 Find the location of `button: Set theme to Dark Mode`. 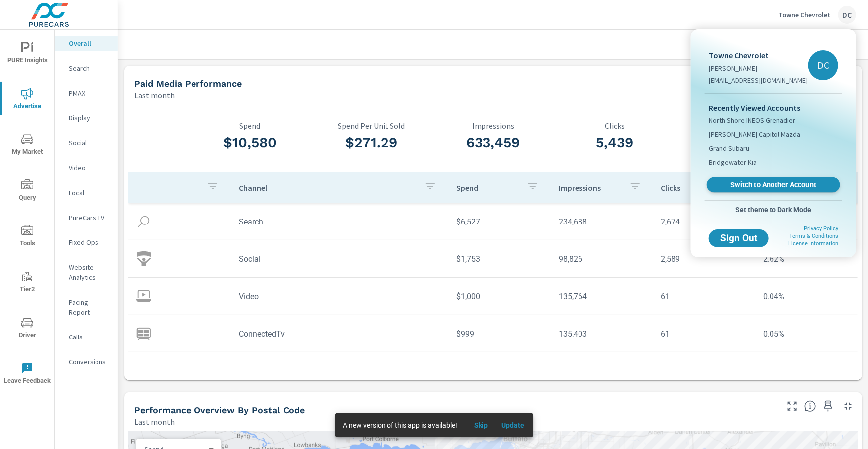

button: Set theme to Dark Mode is located at coordinates (773, 209).